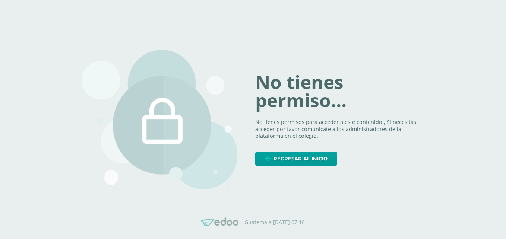 The image size is (506, 239). What do you see at coordinates (301, 159) in the screenshot?
I see `span: Regresar al inicio` at bounding box center [301, 159].